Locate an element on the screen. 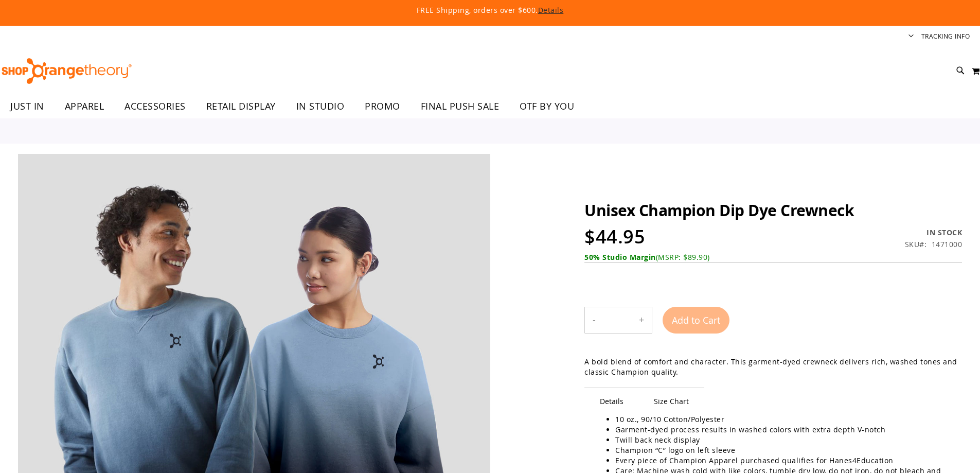 This screenshot has height=473, width=980. div: In stock is located at coordinates (934, 232).